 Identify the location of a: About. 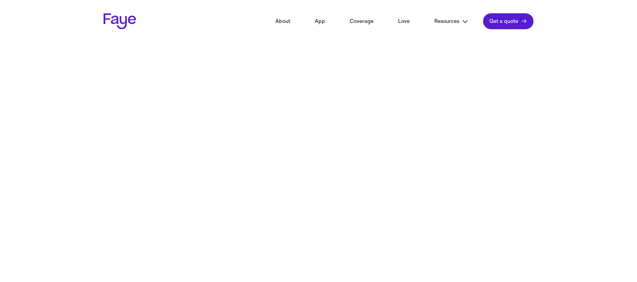
(283, 21).